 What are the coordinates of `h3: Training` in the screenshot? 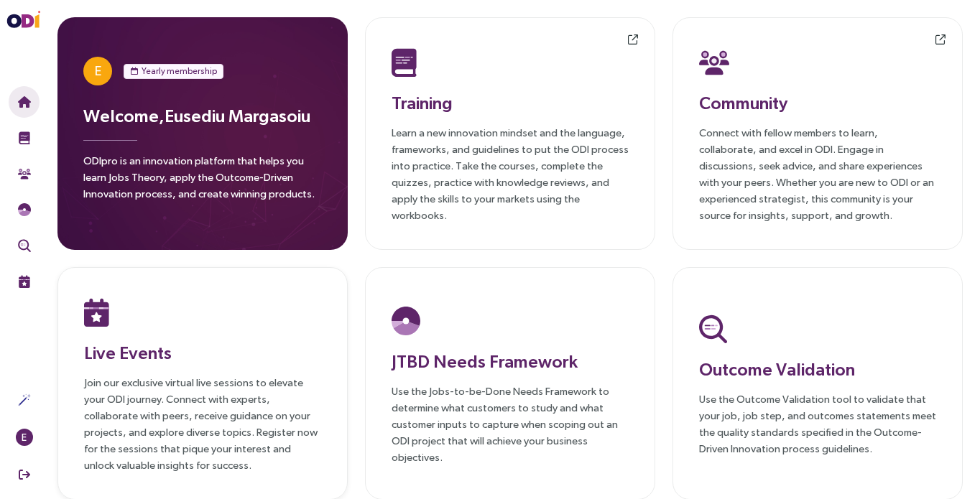 It's located at (510, 102).